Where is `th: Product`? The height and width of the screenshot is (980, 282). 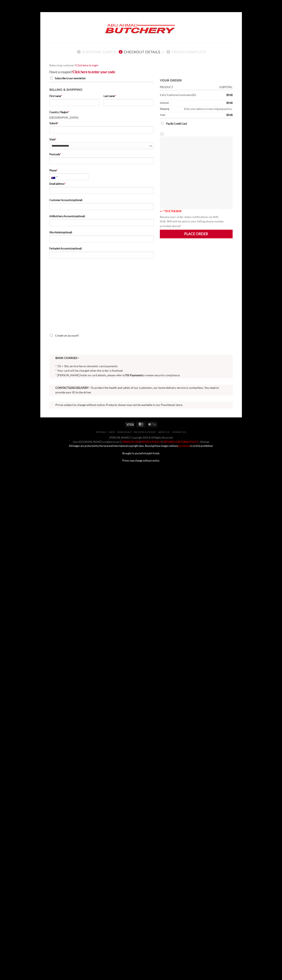
th: Product is located at coordinates (186, 87).